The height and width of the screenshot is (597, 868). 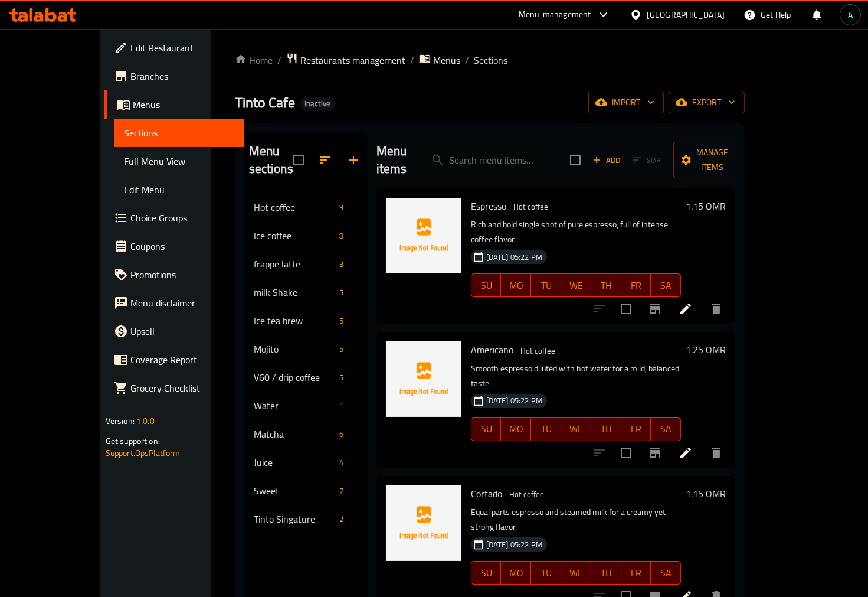 What do you see at coordinates (516, 429) in the screenshot?
I see `button: MO` at bounding box center [516, 429].